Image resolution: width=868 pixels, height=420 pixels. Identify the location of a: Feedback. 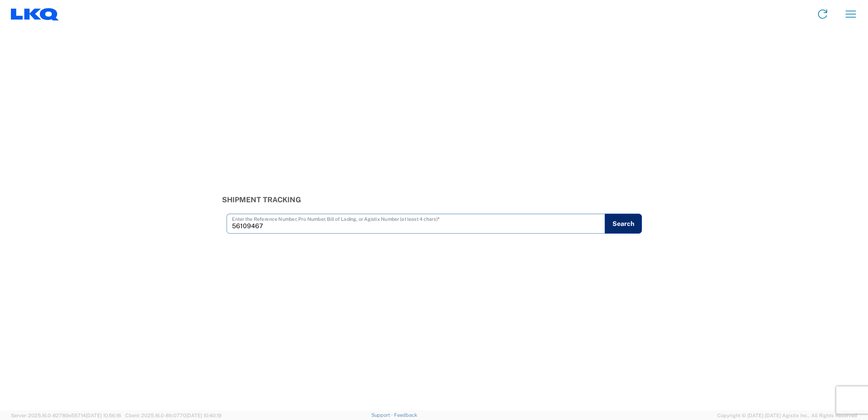
(406, 415).